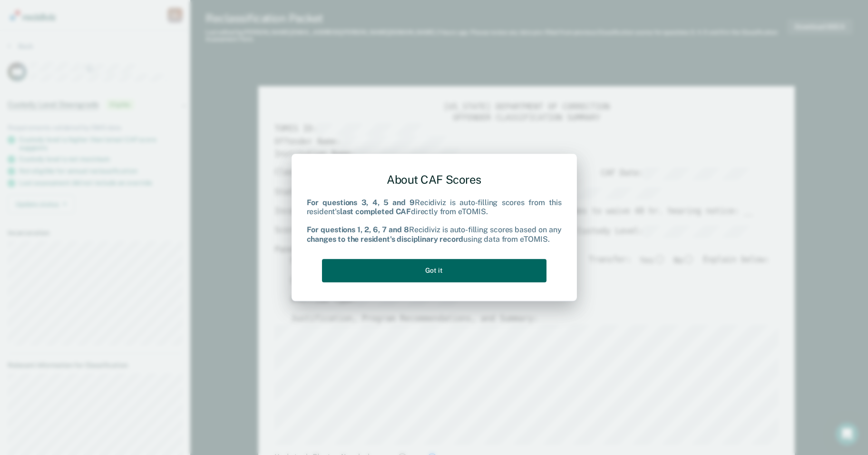 This screenshot has height=455, width=868. I want to click on b: For questions 1, 2, 6, 7 and 8, so click(357, 229).